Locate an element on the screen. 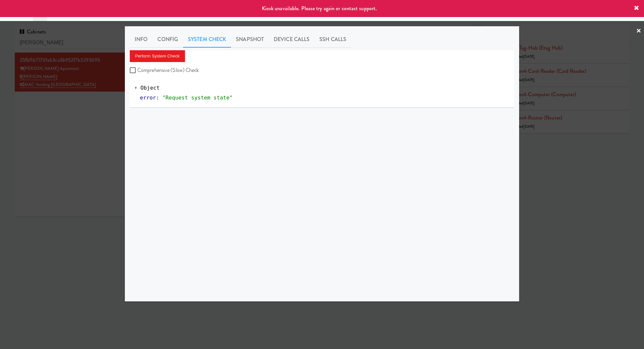 The image size is (644, 349). span: error is located at coordinates (148, 98).